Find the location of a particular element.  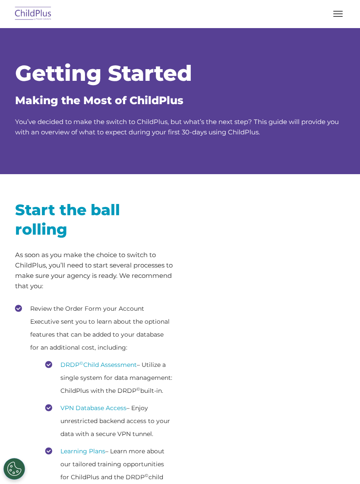

li: – Enjoy unrestricted backend access to your data with a secure VPN tunnel. is located at coordinates (109, 421).